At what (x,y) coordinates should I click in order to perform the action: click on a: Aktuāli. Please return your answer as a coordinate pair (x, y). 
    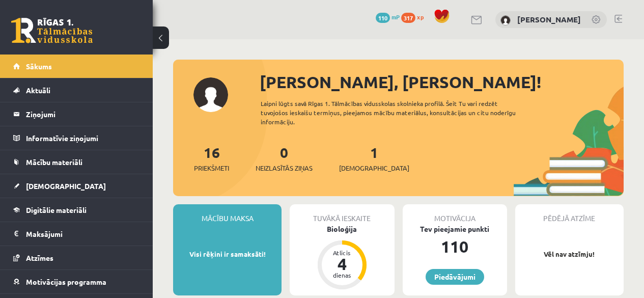
    Looking at the image, I should click on (77, 90).